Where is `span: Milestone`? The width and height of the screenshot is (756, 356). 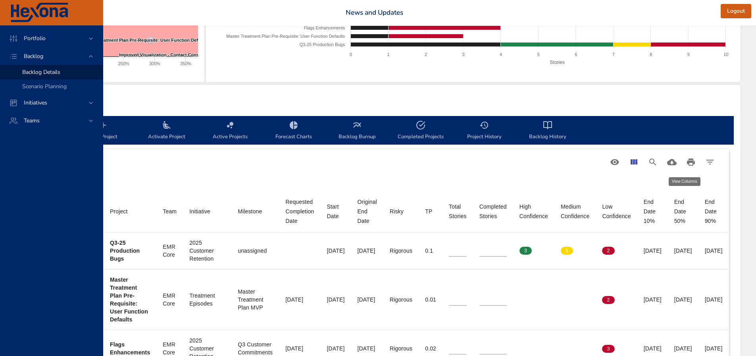
span: Milestone is located at coordinates (255, 211).